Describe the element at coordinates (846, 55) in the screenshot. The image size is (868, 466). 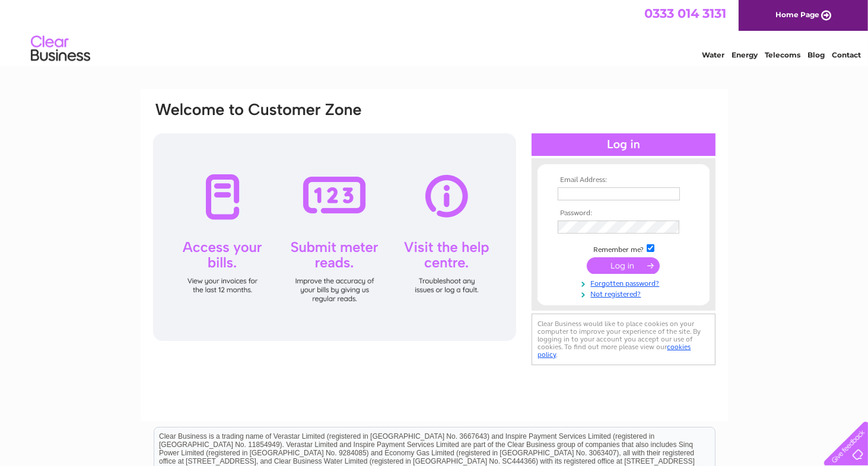
I see `a: Contact` at that location.